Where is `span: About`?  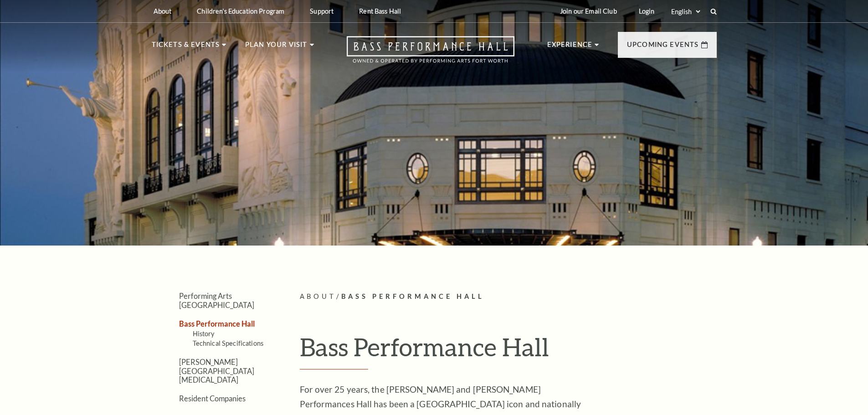
span: About is located at coordinates (318, 296).